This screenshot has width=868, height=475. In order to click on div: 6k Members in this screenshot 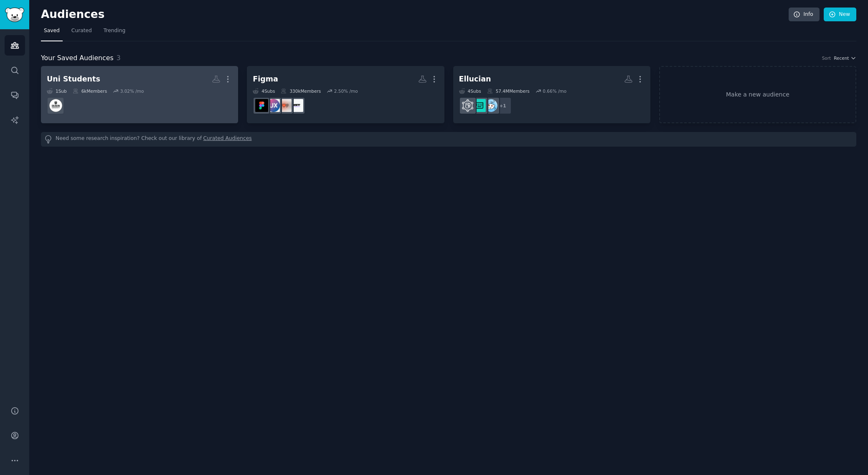, I will do `click(90, 91)`.